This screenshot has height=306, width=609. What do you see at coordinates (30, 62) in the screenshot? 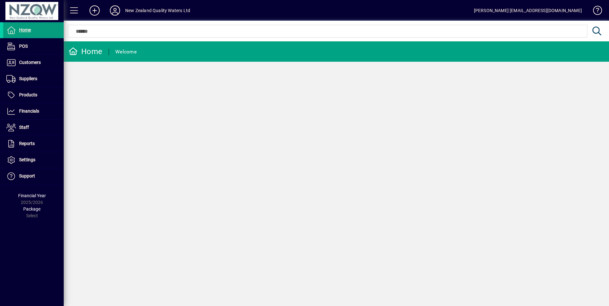
I see `span: Customers` at bounding box center [30, 62].